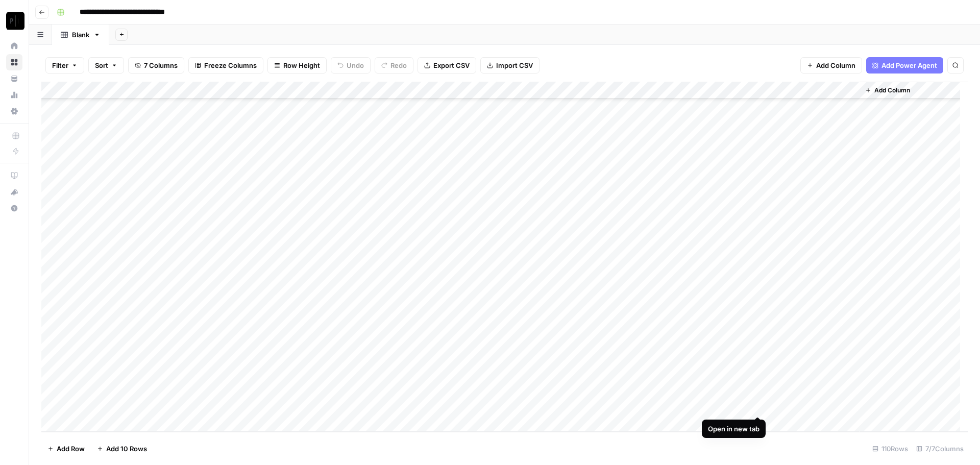 The width and height of the screenshot is (980, 465). I want to click on button: What's new?, so click(15, 192).